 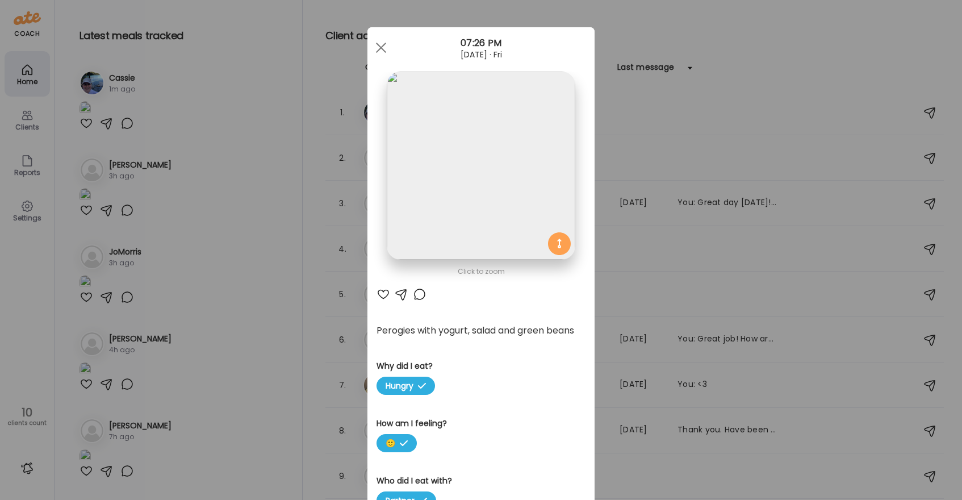 What do you see at coordinates (481, 43) in the screenshot?
I see `div: 07:26 PM` at bounding box center [481, 43].